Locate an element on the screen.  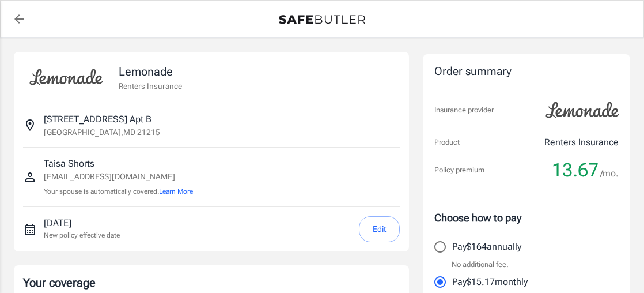
svg: New policy start date is located at coordinates (30, 229).